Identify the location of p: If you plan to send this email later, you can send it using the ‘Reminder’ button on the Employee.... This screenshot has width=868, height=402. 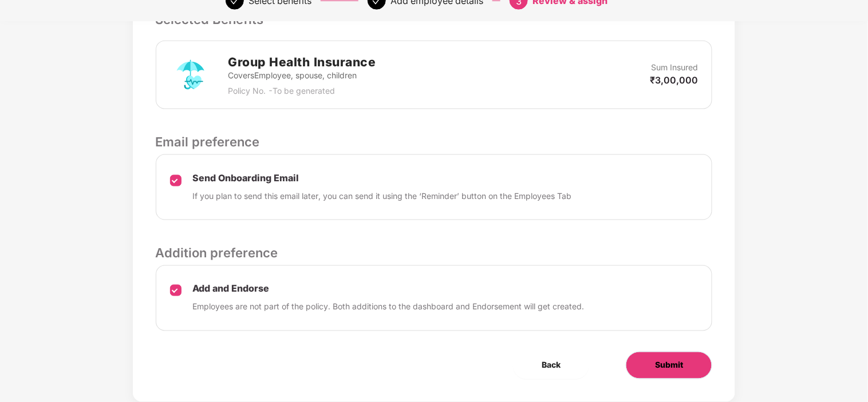
(383, 196).